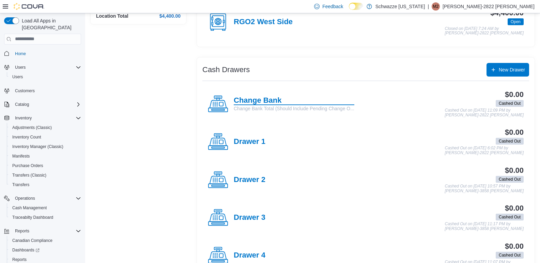  What do you see at coordinates (45, 218) in the screenshot?
I see `button: Traceabilty Dashboard` at bounding box center [45, 218].